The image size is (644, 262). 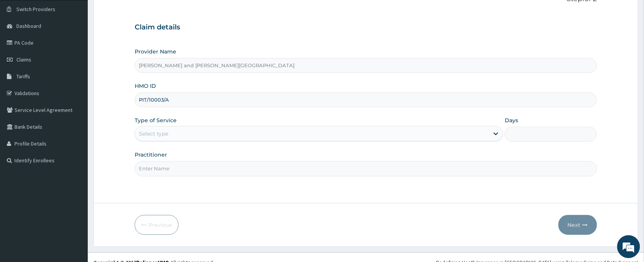 I want to click on label: Days, so click(x=511, y=120).